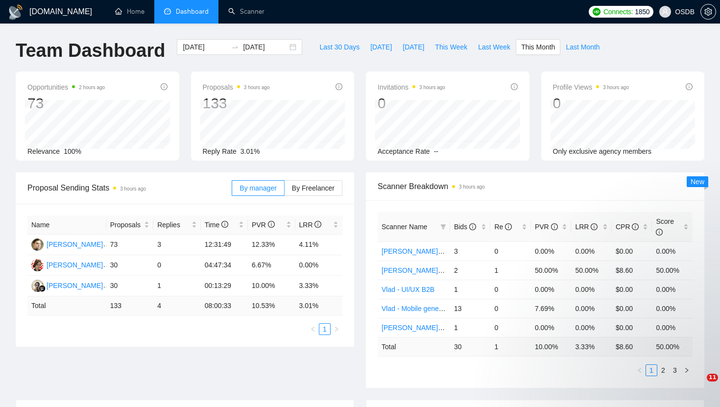  Describe the element at coordinates (72, 151) in the screenshot. I see `span: 100%` at that location.